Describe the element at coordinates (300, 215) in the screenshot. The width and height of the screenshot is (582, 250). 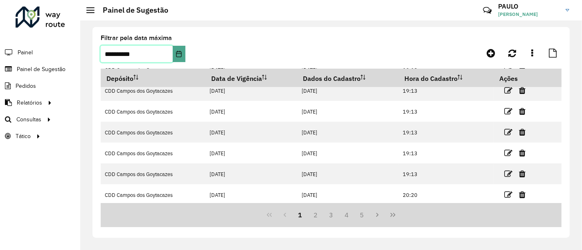
I see `button: 1` at that location.